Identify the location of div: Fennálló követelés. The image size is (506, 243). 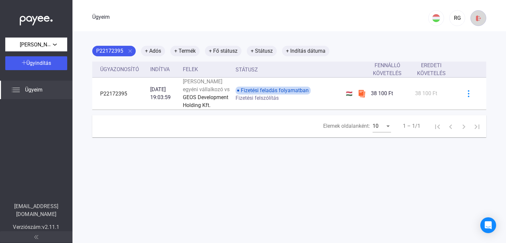
(390, 69).